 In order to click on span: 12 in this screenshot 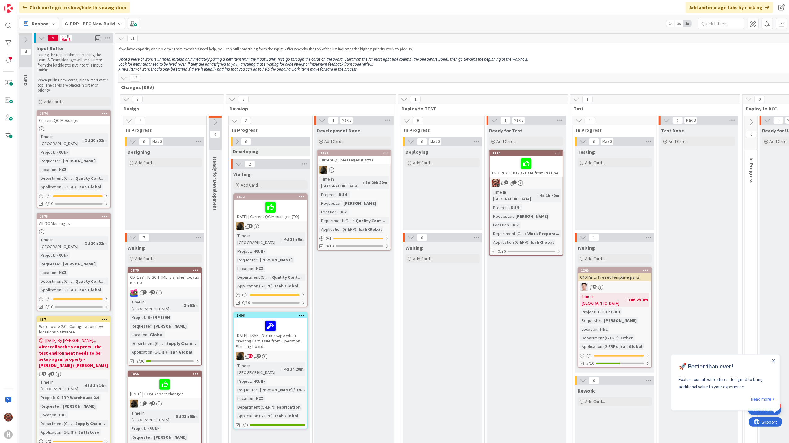, I will do `click(250, 356)`.